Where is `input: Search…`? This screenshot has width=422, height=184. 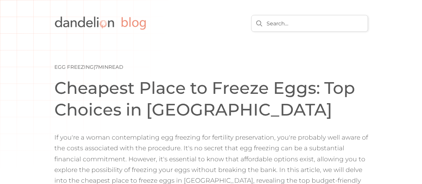 input: Search… is located at coordinates (309, 23).